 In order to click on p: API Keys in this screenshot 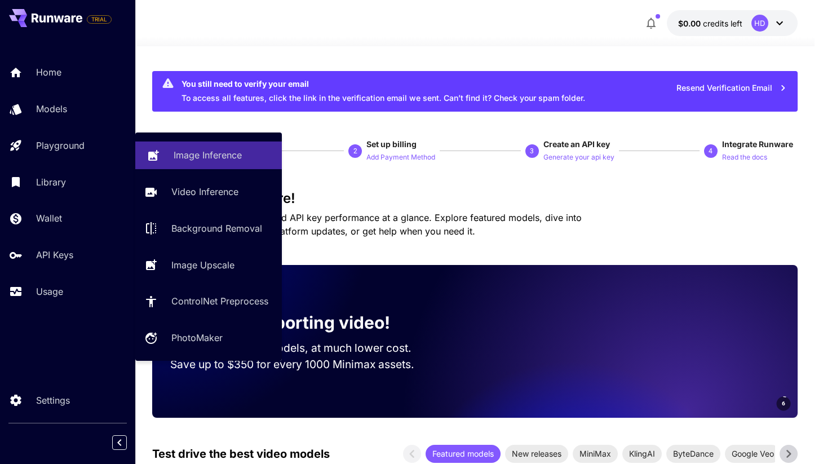, I will do `click(55, 255)`.